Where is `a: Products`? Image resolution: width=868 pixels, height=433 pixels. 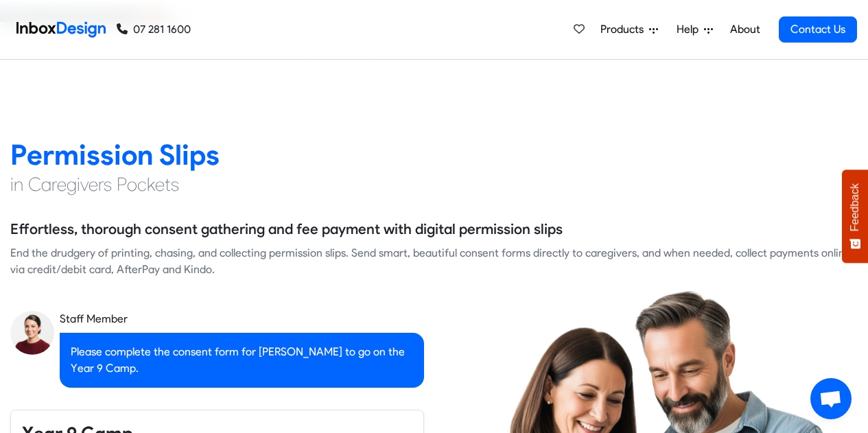
a: Products is located at coordinates (629, 29).